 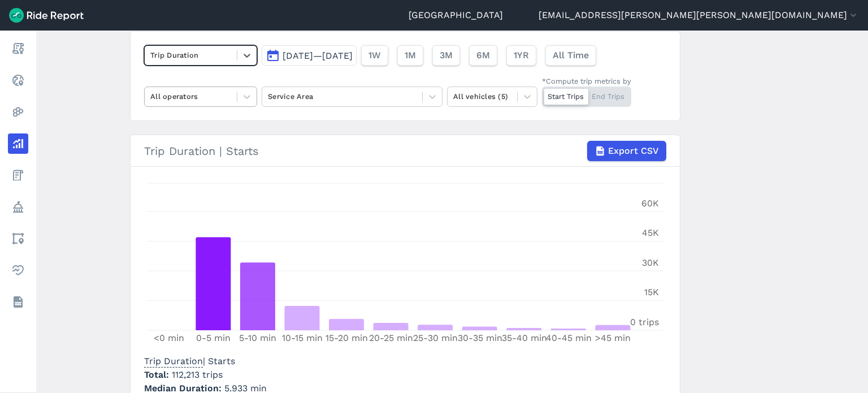 What do you see at coordinates (302, 337) in the screenshot?
I see `tspan: 10-15 min` at bounding box center [302, 337].